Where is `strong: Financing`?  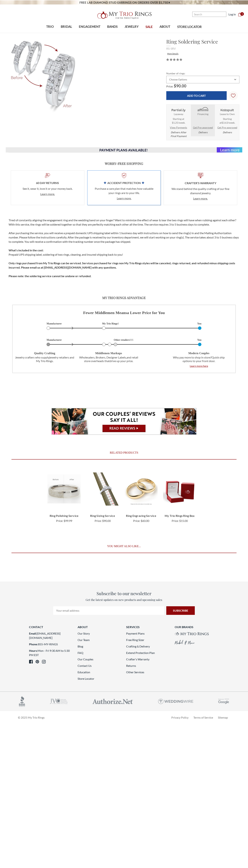 strong: Financing is located at coordinates (203, 114).